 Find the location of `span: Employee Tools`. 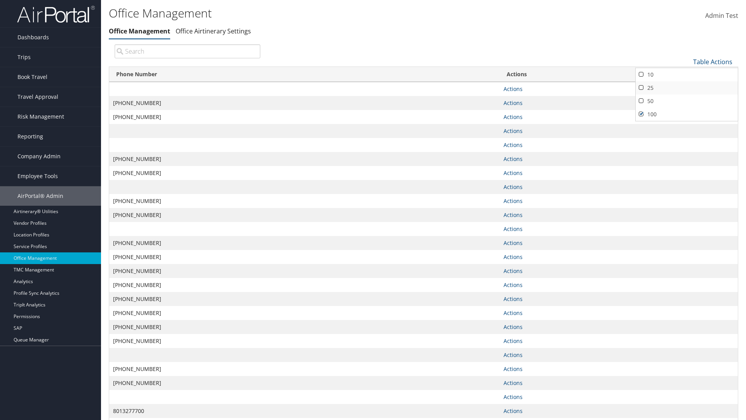

span: Employee Tools is located at coordinates (38, 176).